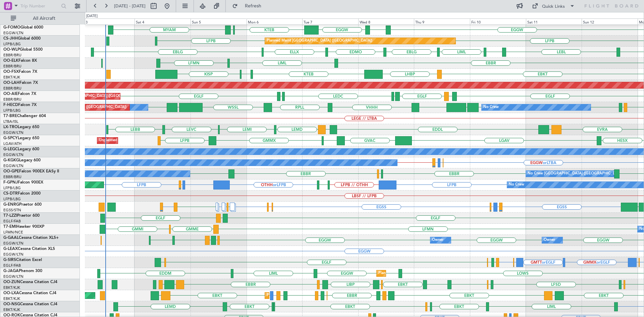 The height and width of the screenshot is (317, 644). Describe the element at coordinates (330, 21) in the screenshot. I see `div: Tue 7` at that location.